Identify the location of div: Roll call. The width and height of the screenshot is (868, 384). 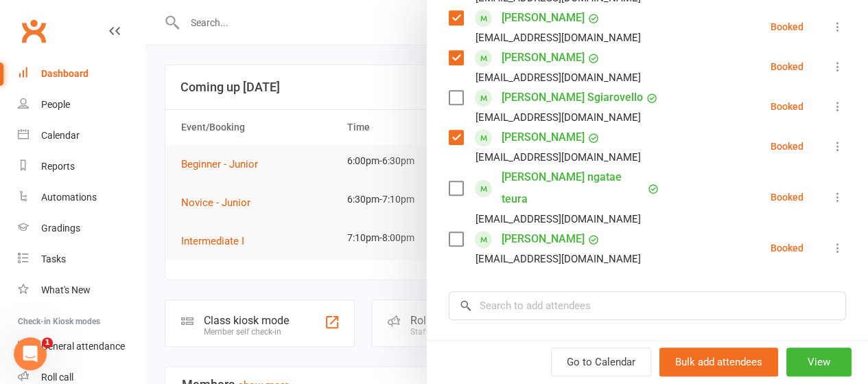
(57, 377).